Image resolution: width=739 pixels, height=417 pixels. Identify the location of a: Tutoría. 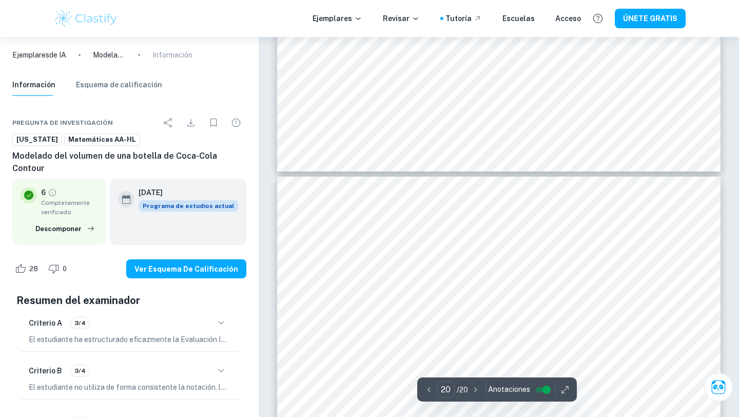
(464, 18).